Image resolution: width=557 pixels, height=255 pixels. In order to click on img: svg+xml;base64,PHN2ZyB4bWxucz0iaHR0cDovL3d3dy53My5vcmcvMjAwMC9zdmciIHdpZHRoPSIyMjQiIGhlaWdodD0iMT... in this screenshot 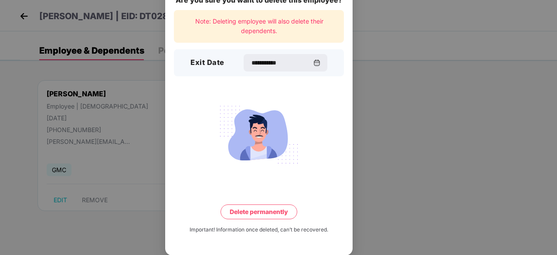, I will do `click(259, 135)`.